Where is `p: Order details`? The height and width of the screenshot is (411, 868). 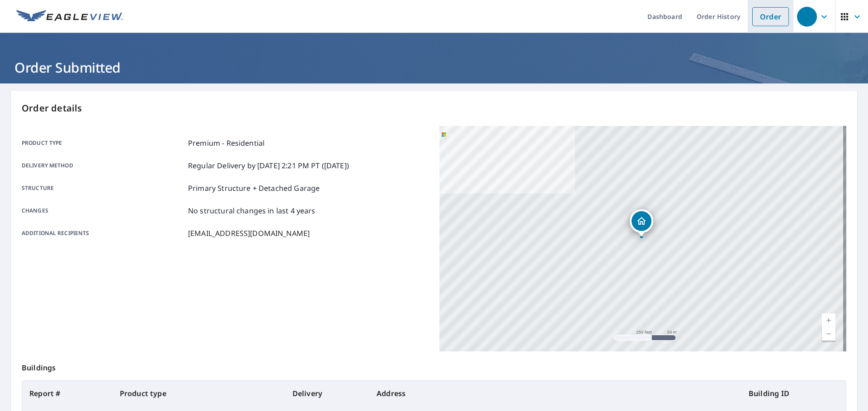 p: Order details is located at coordinates (434, 109).